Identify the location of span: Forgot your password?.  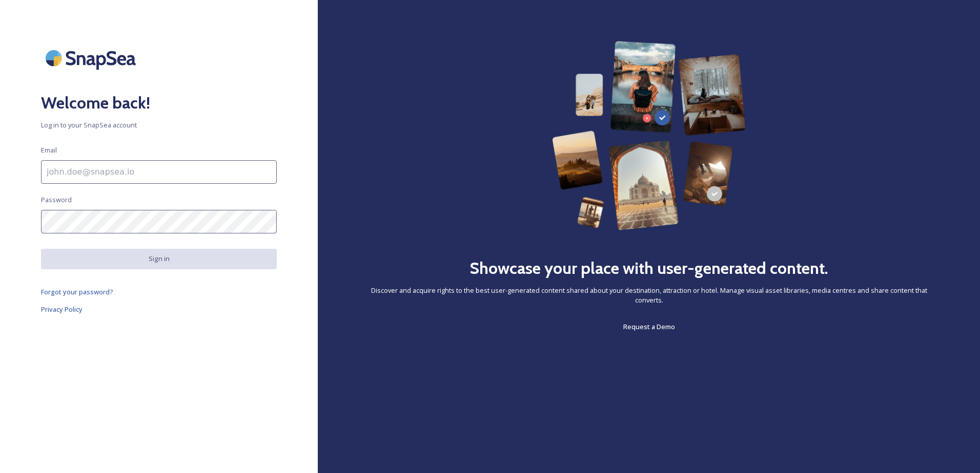
(77, 292).